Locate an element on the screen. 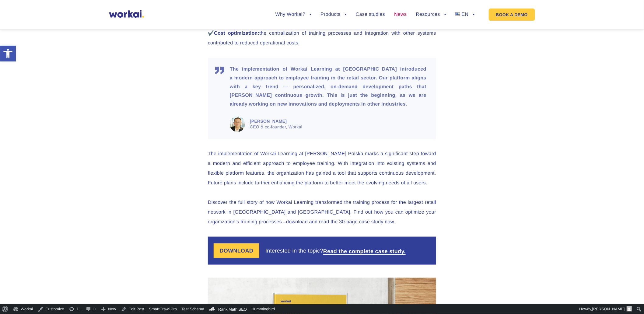  a: Resources is located at coordinates (431, 15).